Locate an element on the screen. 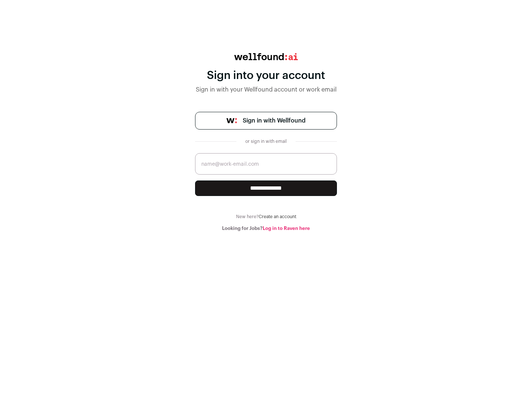 The width and height of the screenshot is (532, 406). input: name@work-email.com is located at coordinates (266, 164).